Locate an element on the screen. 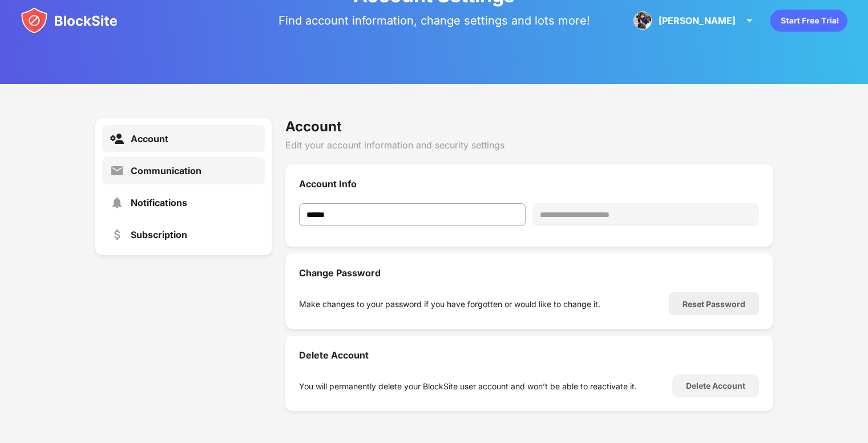 This screenshot has height=443, width=868. div: Edit your account information and security settings is located at coordinates (529, 145).